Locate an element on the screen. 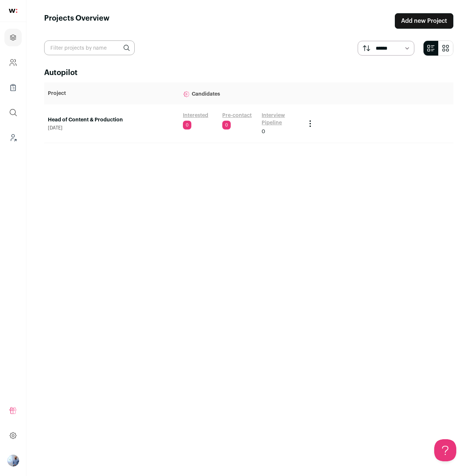 This screenshot has width=471, height=476. a: Interested is located at coordinates (195, 115).